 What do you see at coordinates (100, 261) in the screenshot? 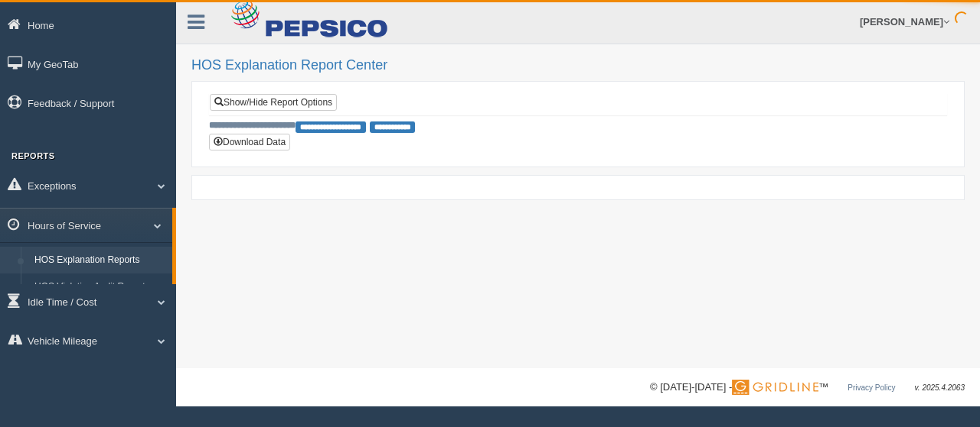
I see `a: HOS Explanation Reports` at bounding box center [100, 261].